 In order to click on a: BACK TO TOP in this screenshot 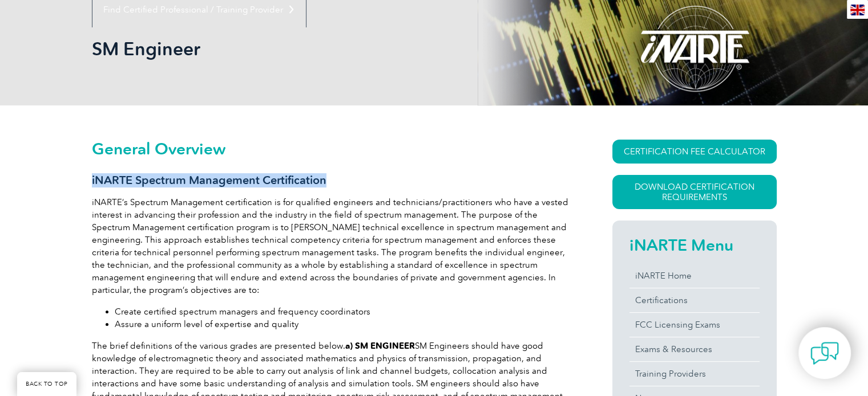, I will do `click(47, 385)`.